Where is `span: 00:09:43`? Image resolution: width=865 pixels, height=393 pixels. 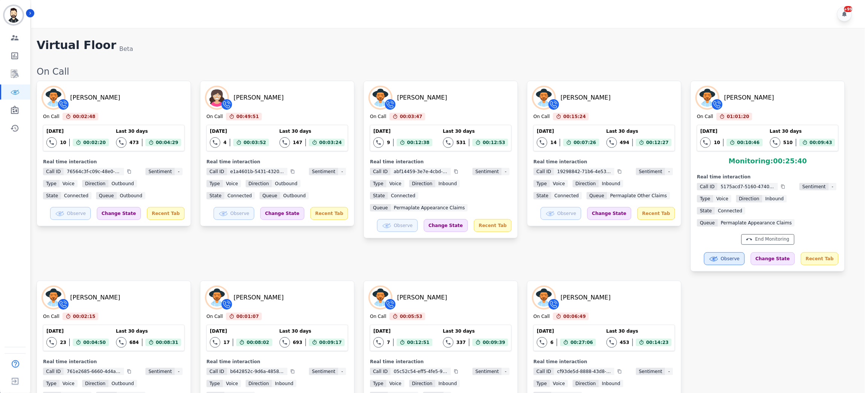
span: 00:09:43 is located at coordinates (822, 142).